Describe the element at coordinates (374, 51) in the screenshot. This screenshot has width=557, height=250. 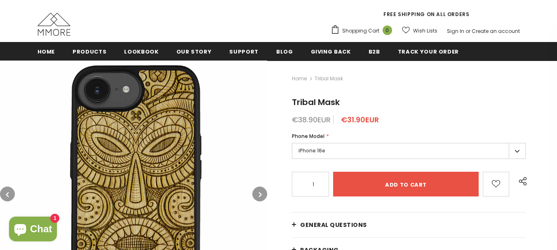
I see `a: B2B` at that location.